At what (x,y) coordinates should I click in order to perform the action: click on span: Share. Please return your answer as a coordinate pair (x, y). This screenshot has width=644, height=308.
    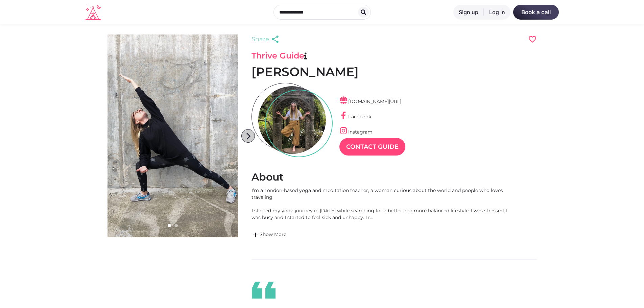
    Looking at the image, I should click on (261, 39).